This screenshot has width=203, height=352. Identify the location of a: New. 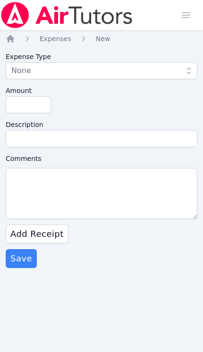
(103, 39).